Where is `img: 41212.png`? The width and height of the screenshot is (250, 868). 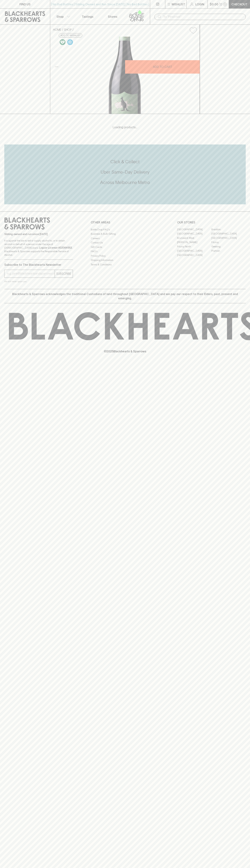
img: 41212.png is located at coordinates (125, 75).